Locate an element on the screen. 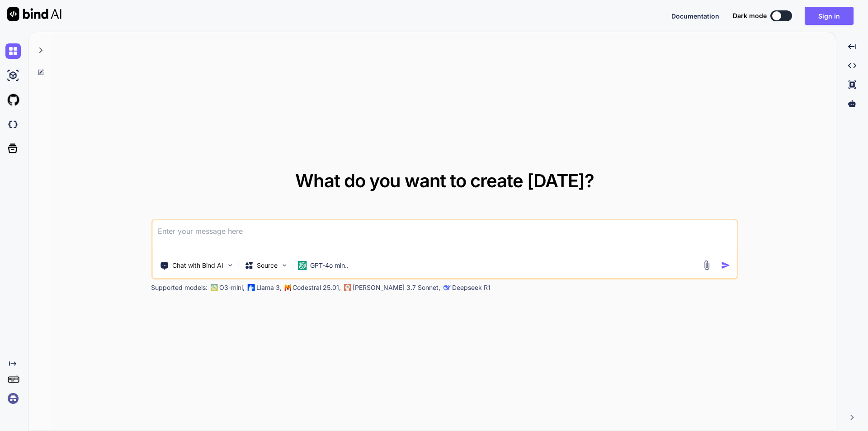 The width and height of the screenshot is (868, 431). p: Supported models: is located at coordinates (179, 288).